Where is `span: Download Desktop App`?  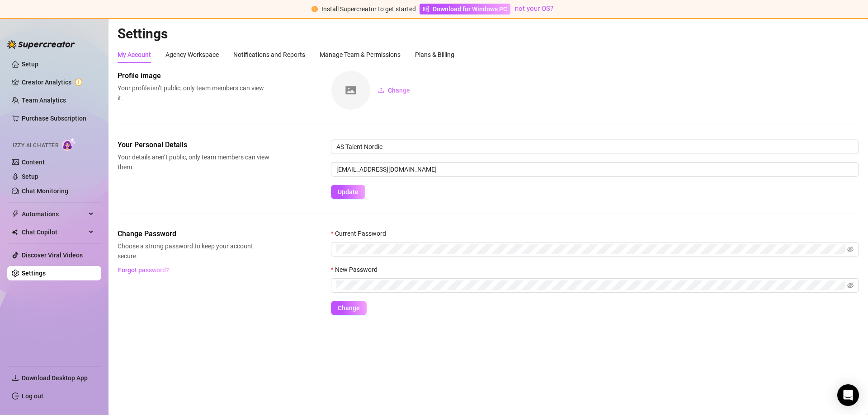 span: Download Desktop App is located at coordinates (55, 378).